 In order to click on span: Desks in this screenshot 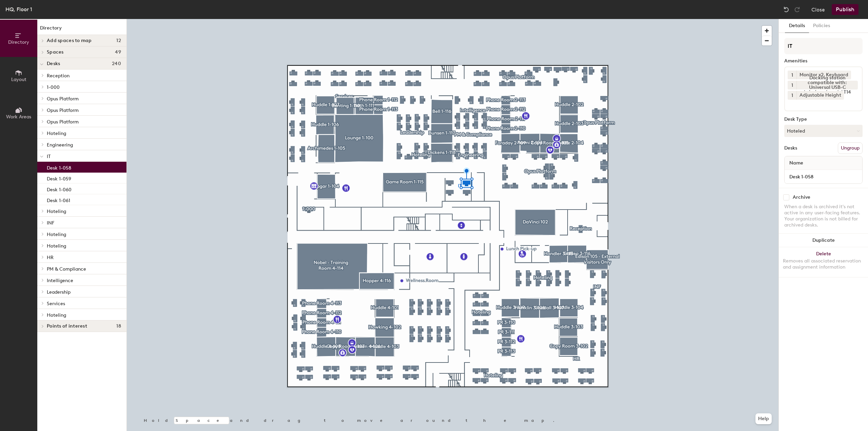, I will do `click(53, 63)`.